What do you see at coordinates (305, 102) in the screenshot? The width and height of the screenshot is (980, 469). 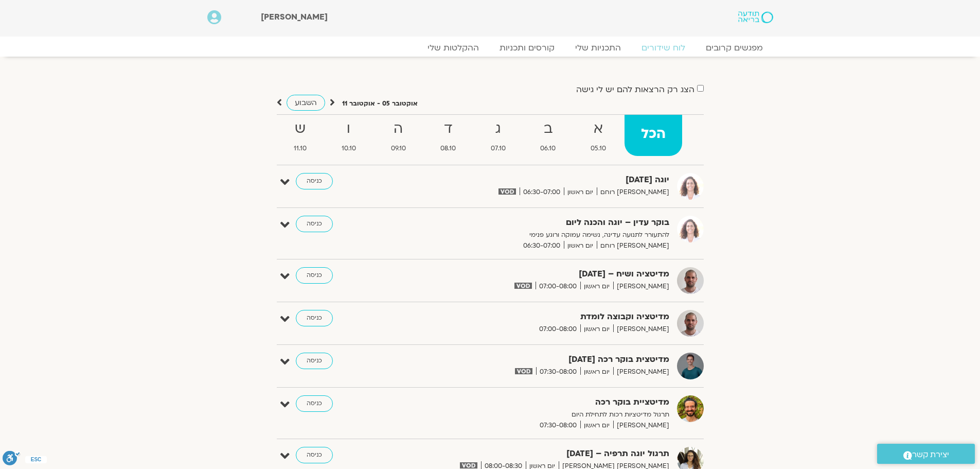 I see `a: השבוע` at bounding box center [305, 102].